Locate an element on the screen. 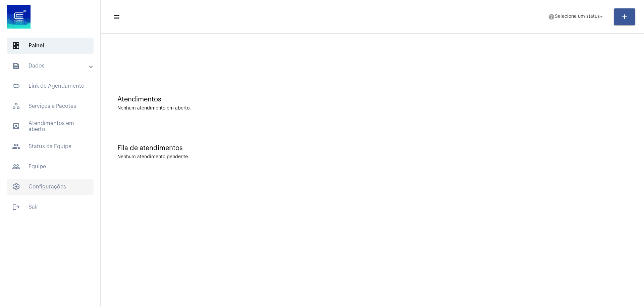 The height and width of the screenshot is (306, 644). div: Nenhum atendimento pendente. is located at coordinates (154, 157).